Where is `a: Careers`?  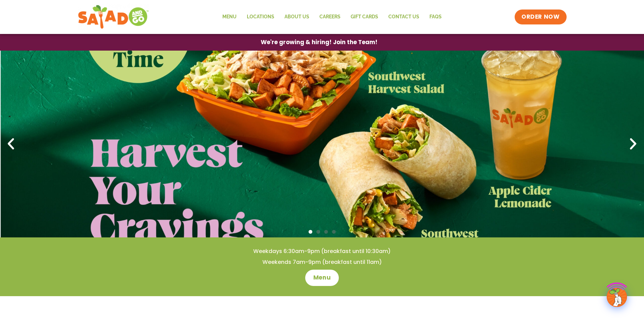
a: Careers is located at coordinates (330, 17).